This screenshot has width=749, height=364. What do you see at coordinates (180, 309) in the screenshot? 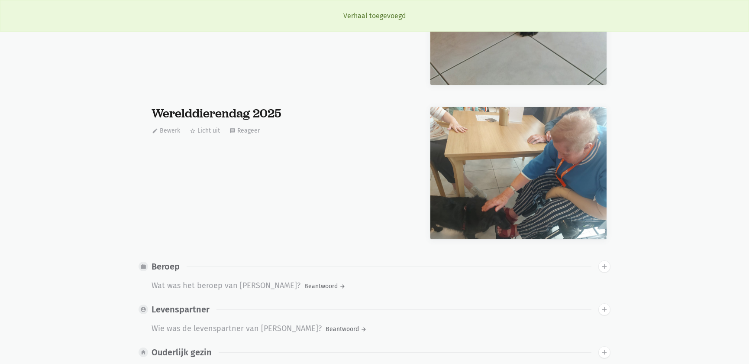
I see `div: Levenspartner` at bounding box center [180, 309].